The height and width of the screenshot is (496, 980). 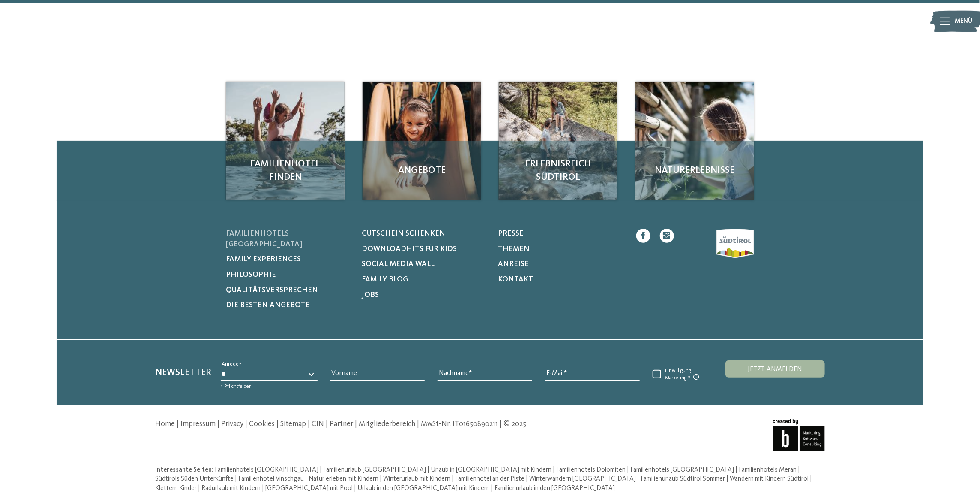 What do you see at coordinates (183, 372) in the screenshot?
I see `span: Newsletter` at bounding box center [183, 372].